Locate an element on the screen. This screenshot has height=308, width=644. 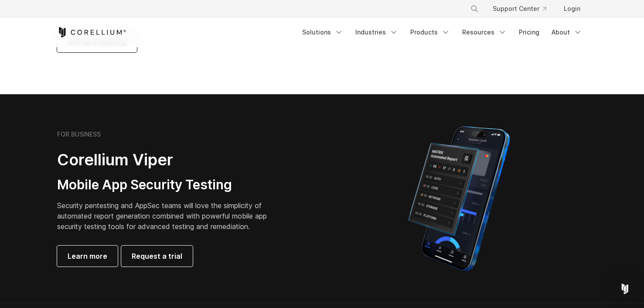
img: Corellium MATRIX automated report on iPhone showing app vulnerability test results across securit... is located at coordinates (458, 199).